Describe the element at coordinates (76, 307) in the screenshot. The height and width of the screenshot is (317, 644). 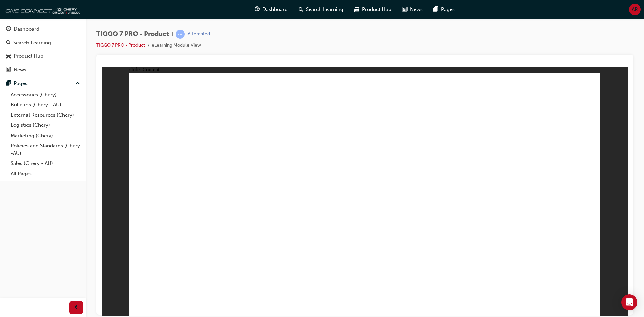
I see `span: prev-icon` at that location.